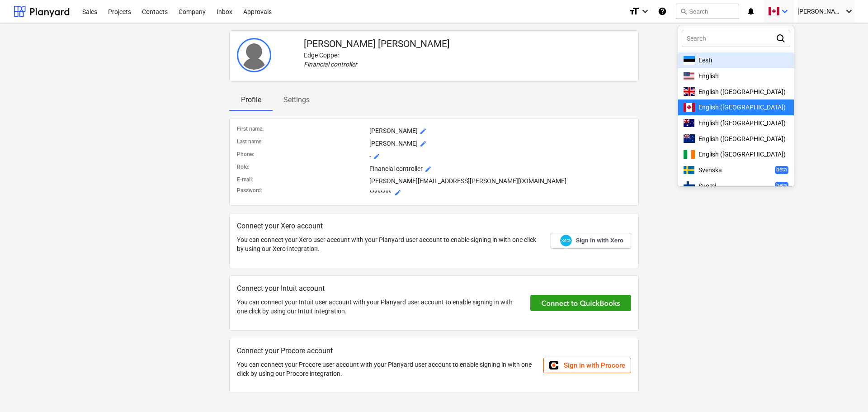  What do you see at coordinates (846, 390) in the screenshot?
I see `div: Chat Widget` at bounding box center [846, 390].